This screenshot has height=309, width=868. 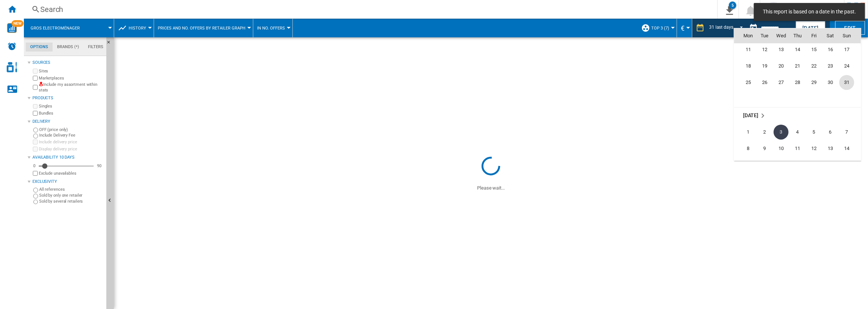 What do you see at coordinates (797, 115) in the screenshot?
I see `td: September 2025` at bounding box center [797, 115].